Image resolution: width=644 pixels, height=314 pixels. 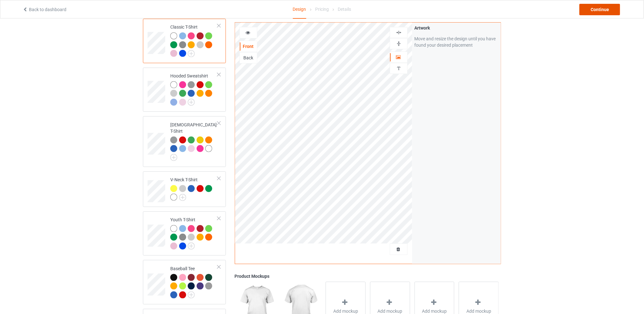 What do you see at coordinates (322, 9) in the screenshot?
I see `div: Pricing` at bounding box center [322, 9].